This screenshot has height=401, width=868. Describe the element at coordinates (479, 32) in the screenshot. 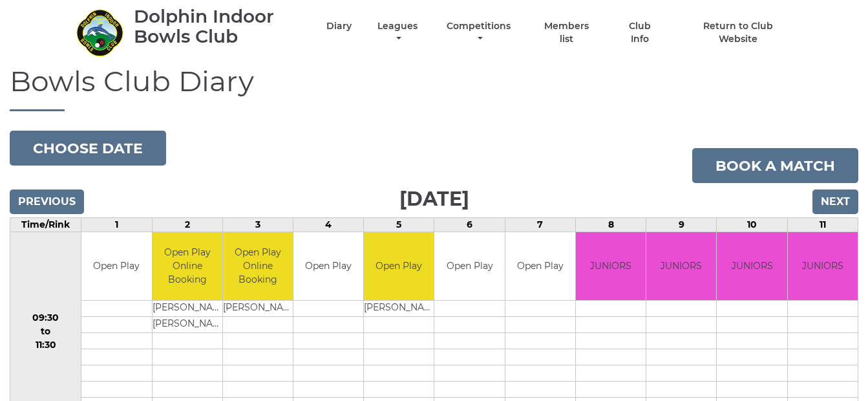

I see `a: Competitions` at that location.